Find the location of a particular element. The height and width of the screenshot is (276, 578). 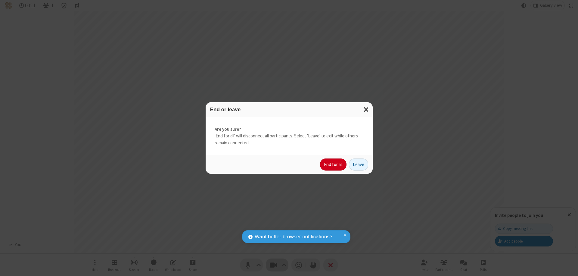

div: 'End for all' will disconnect all participants. Select 'Leave' to exit while others remain connec... is located at coordinates (289, 136).